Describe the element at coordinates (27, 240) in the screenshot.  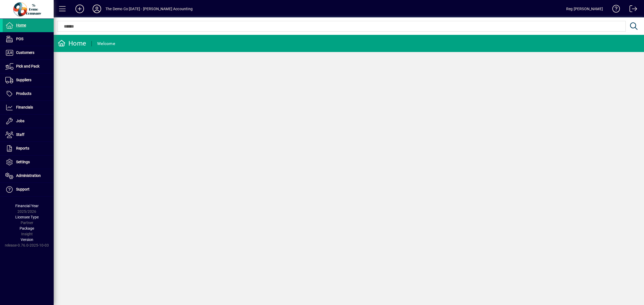
I see `span: Version` at that location.